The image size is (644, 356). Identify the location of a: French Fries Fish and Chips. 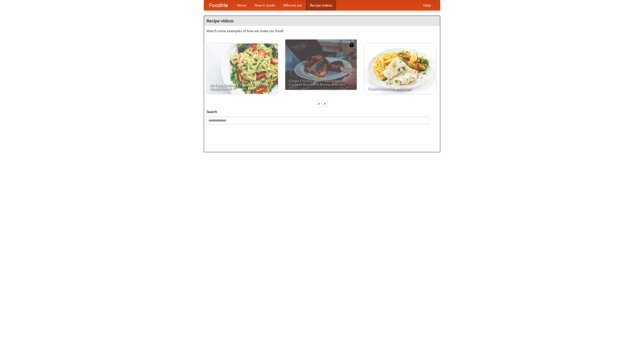
(400, 68).